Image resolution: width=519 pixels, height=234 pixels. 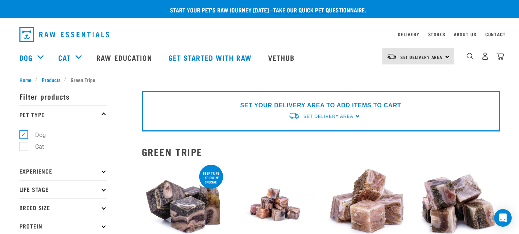 I want to click on a: Vethub, so click(x=282, y=57).